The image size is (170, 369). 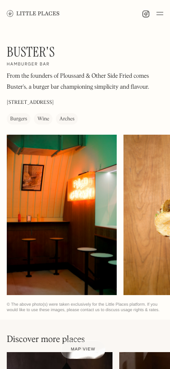 I want to click on a: Map view, so click(x=83, y=349).